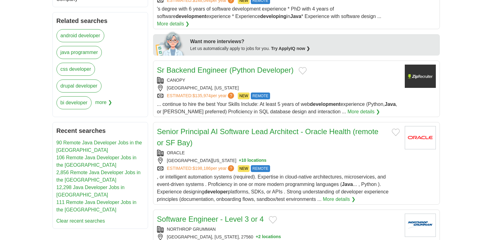 This screenshot has width=492, height=240. Describe the element at coordinates (421, 76) in the screenshot. I see `img: Company logo` at that location.